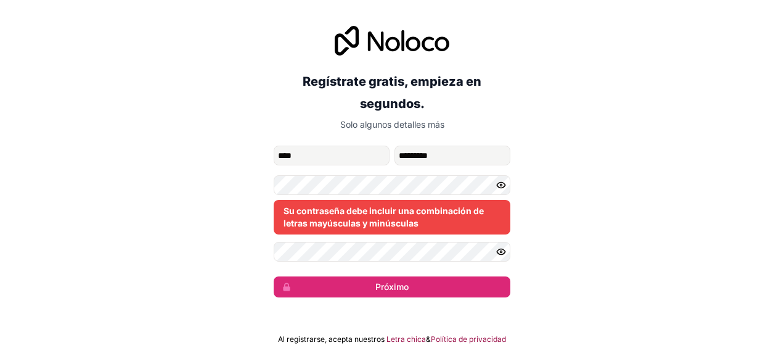 The width and height of the screenshot is (784, 353). What do you see at coordinates (392, 185) in the screenshot?
I see `input: Contraseña` at bounding box center [392, 185].